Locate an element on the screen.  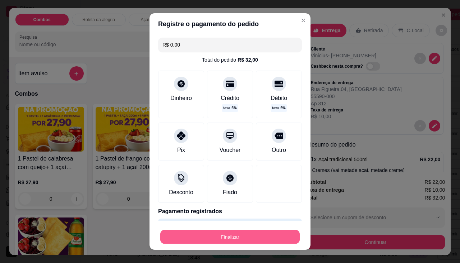
header: Registre o pagamento do pedido is located at coordinates (230, 24).